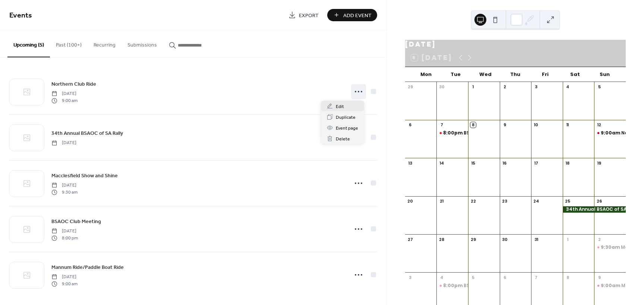 The width and height of the screenshot is (644, 305). I want to click on div: 12, so click(599, 125).